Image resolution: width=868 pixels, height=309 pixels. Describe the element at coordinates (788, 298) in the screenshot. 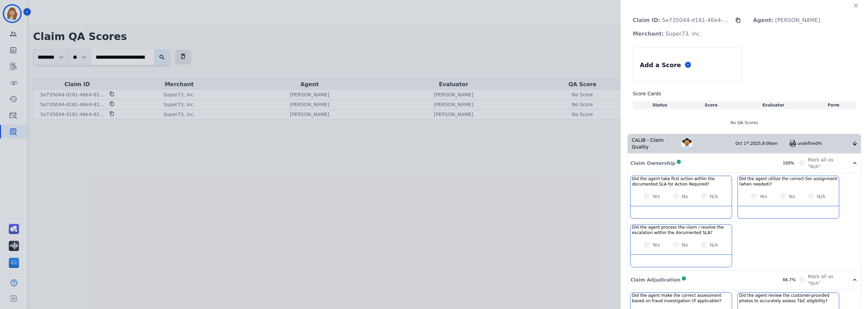

I see `h3: Did the agent review the customer-provided photos to accurately assess T&C eligibility?` at that location.